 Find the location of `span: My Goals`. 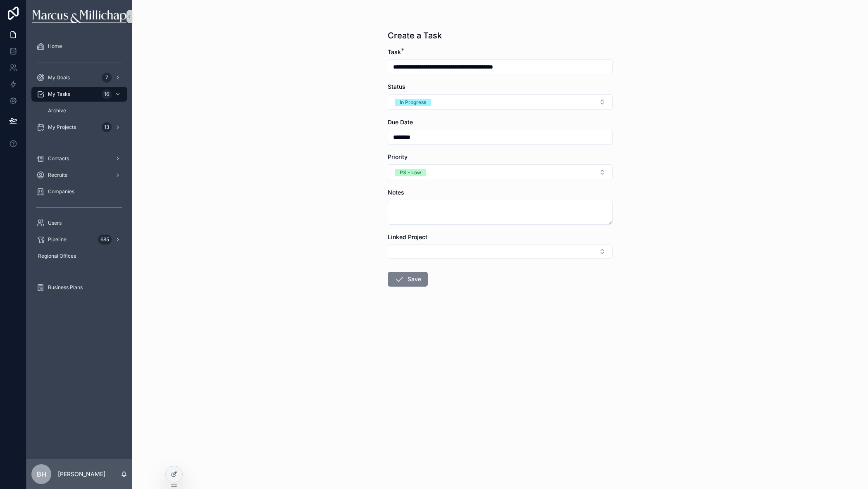

span: My Goals is located at coordinates (59, 78).